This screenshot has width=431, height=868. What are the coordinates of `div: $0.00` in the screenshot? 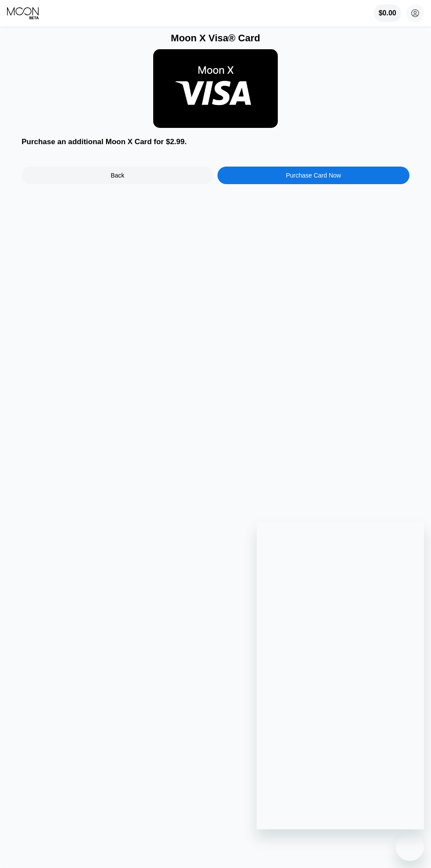 It's located at (387, 13).